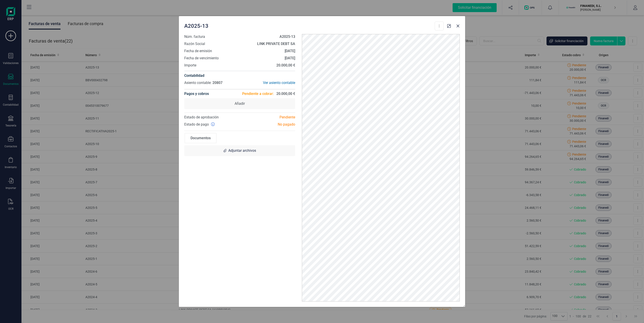 The width and height of the screenshot is (644, 323). I want to click on span: Núm. factura, so click(194, 37).